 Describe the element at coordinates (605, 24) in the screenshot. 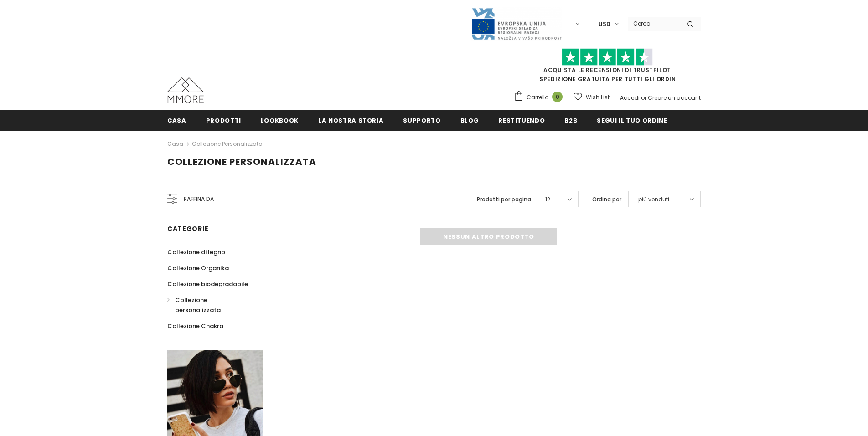

I see `span: USD` at that location.